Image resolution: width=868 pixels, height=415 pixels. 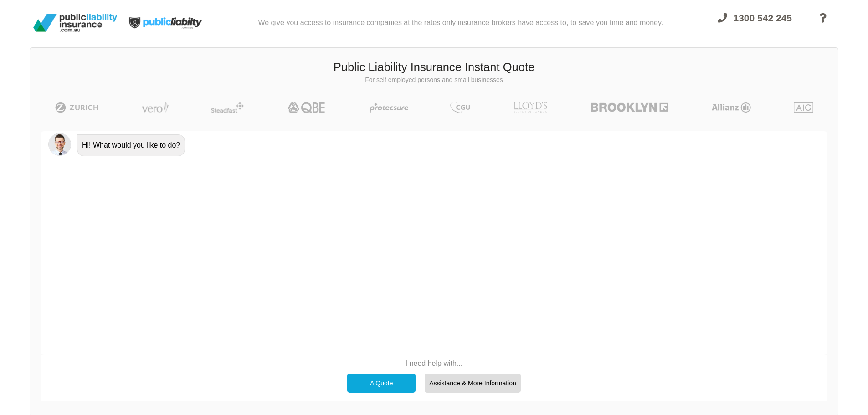 I want to click on div: Assistance & More Information, so click(x=473, y=384).